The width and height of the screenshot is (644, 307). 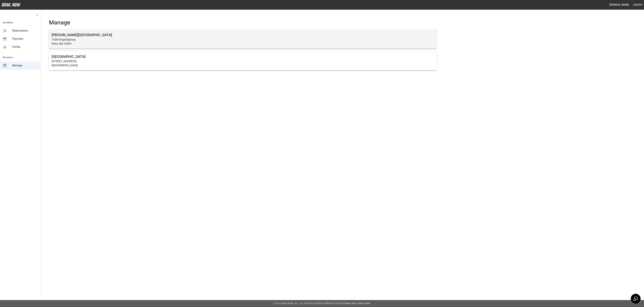 I want to click on p: 1038 Kingshighway, so click(x=243, y=40).